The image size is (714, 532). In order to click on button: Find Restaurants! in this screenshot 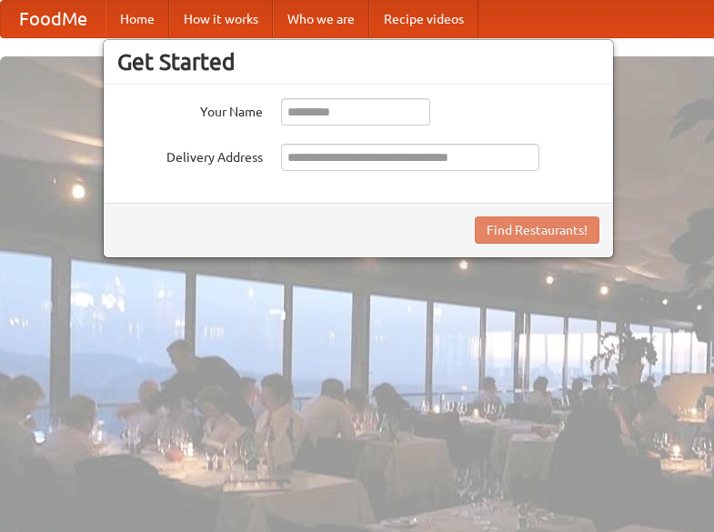, I will do `click(537, 230)`.